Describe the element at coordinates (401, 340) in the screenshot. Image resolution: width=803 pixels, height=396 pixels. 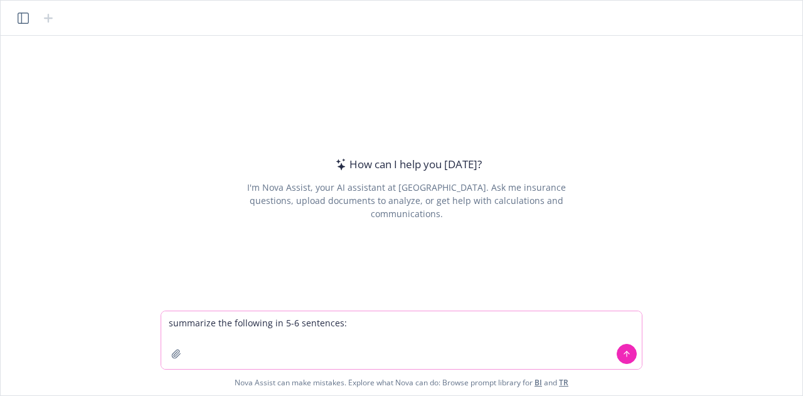
I see `textarea: summarize the following in 5-6 sentences:` at that location.